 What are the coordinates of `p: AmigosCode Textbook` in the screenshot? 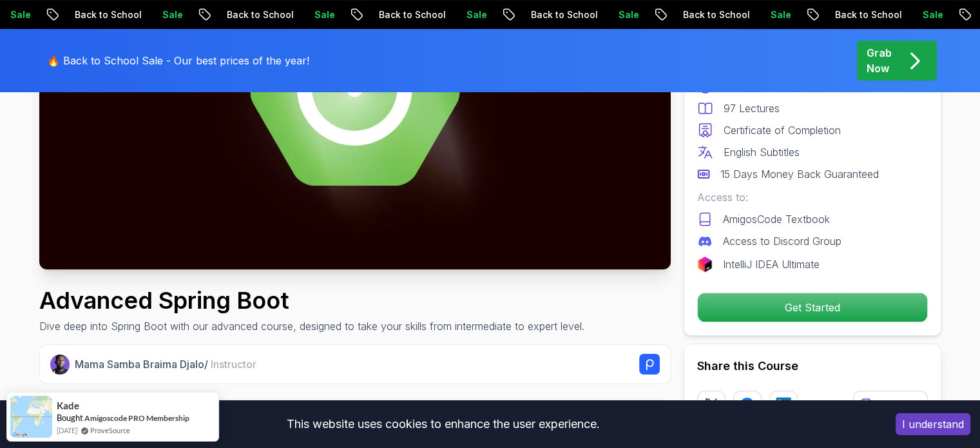 It's located at (776, 219).